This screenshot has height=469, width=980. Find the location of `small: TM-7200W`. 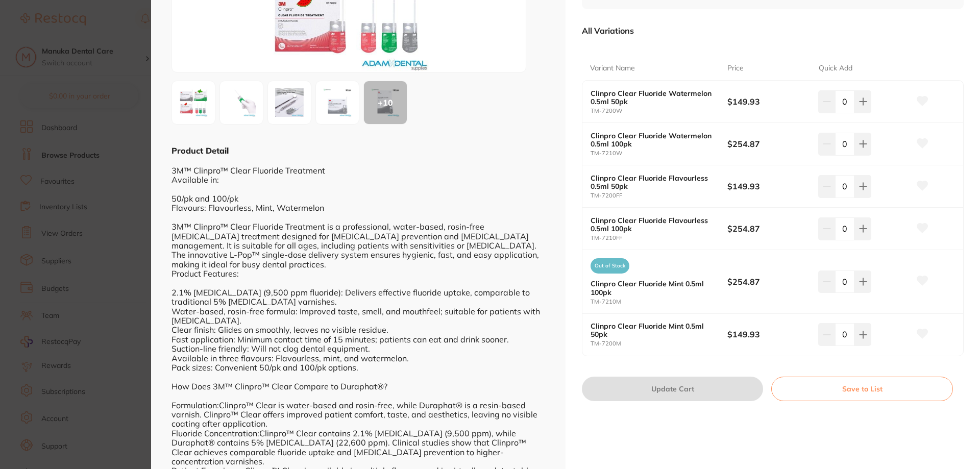

small: TM-7200W is located at coordinates (660, 111).